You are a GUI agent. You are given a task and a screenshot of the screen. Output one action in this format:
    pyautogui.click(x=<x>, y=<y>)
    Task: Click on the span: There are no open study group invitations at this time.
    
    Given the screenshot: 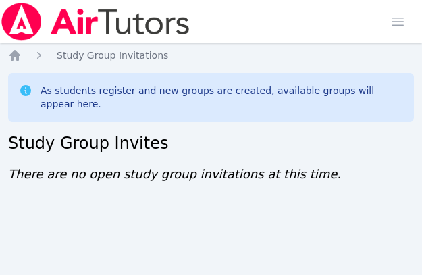 What is the action you would take?
    pyautogui.click(x=174, y=174)
    